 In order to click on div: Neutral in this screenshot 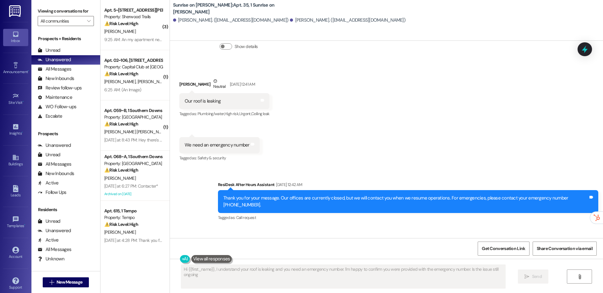, I will do `click(219, 84)`.